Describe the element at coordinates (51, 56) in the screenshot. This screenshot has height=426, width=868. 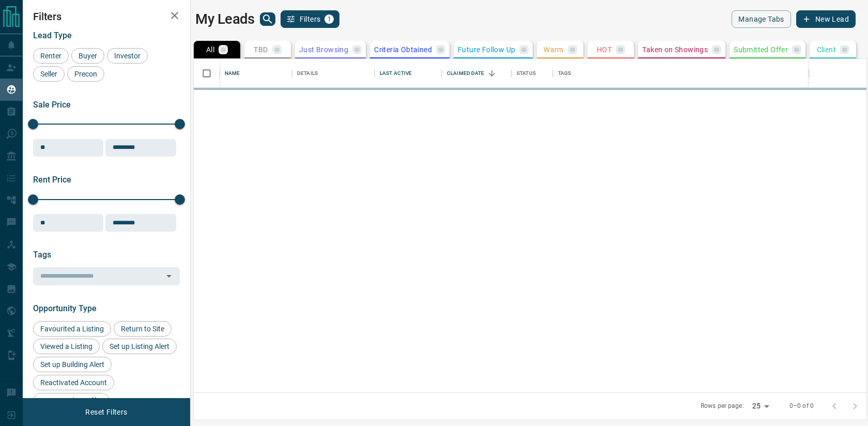
I see `span: Renter` at that location.